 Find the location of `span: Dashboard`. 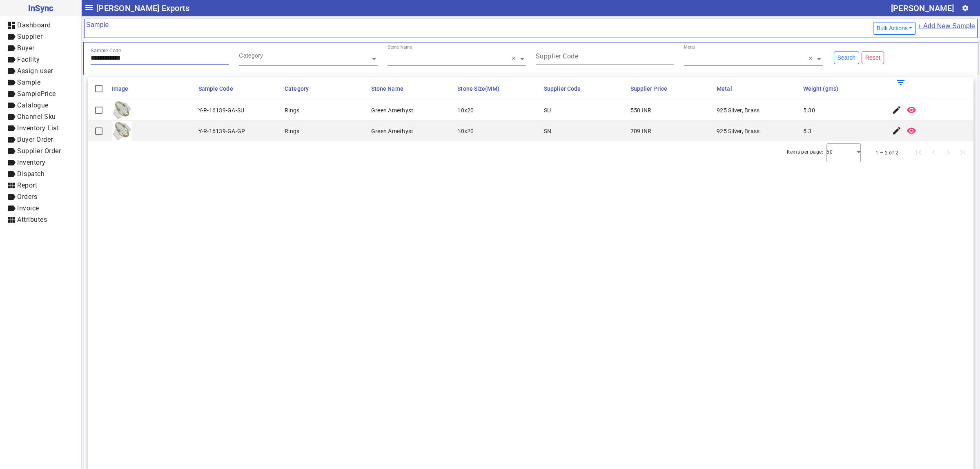

span: Dashboard is located at coordinates (34, 25).